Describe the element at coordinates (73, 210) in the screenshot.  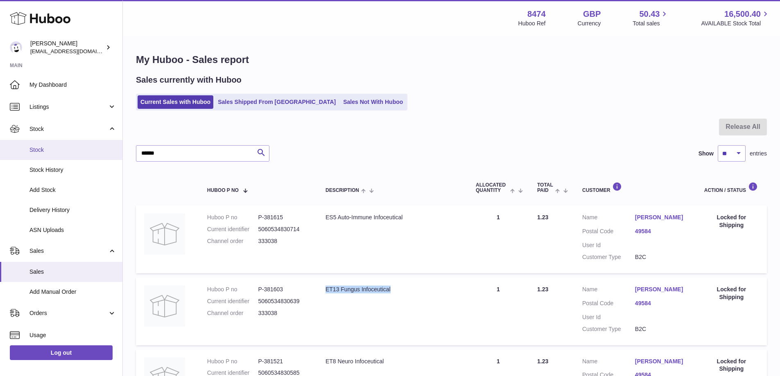
I see `span: Delivery History` at that location.